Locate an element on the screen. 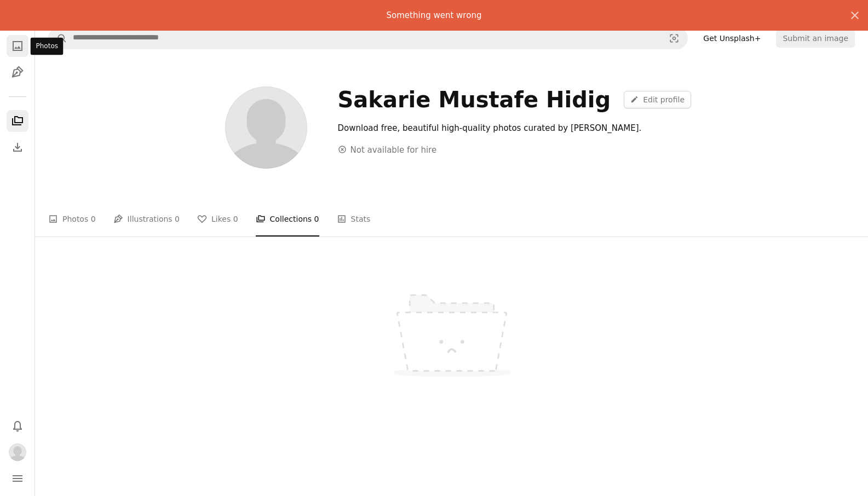 This screenshot has width=868, height=496. button: Visual search is located at coordinates (674, 39).